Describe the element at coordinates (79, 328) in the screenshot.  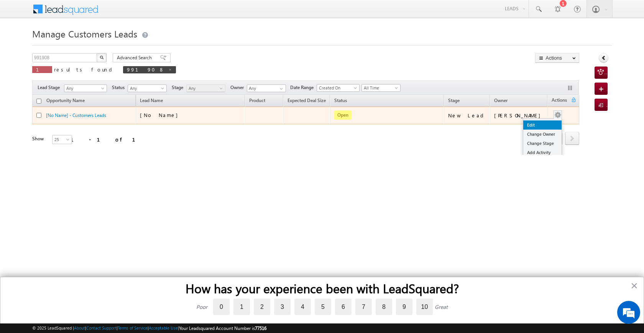
I see `a: About` at that location.